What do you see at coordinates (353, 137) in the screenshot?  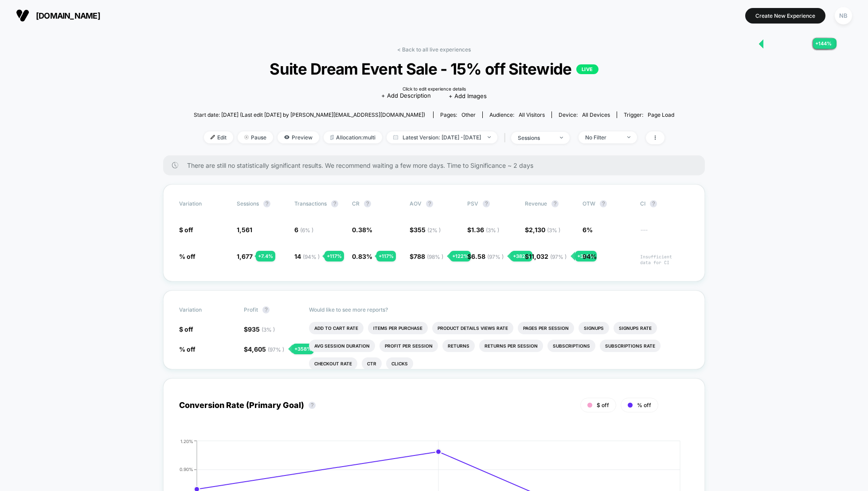 I see `span: Allocation: multi` at bounding box center [353, 137].